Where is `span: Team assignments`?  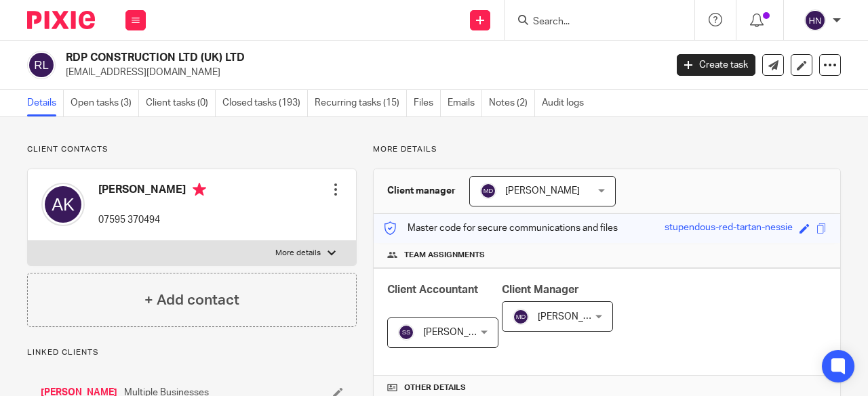 span: Team assignments is located at coordinates (444, 255).